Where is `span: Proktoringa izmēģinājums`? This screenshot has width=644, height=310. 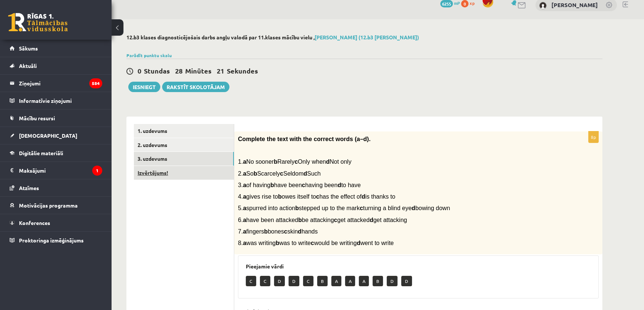 span: Proktoringa izmēģinājums is located at coordinates (51, 240).